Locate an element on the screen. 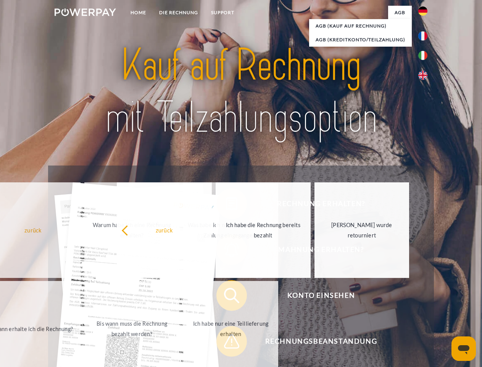 This screenshot has width=482, height=367. button: Rechnungsbeanstandung is located at coordinates (316, 341).